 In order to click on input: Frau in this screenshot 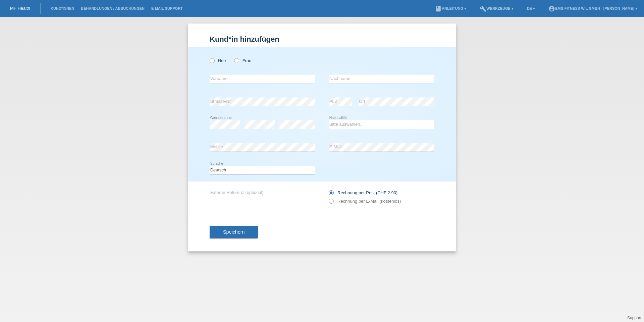, I will do `click(236, 60)`.